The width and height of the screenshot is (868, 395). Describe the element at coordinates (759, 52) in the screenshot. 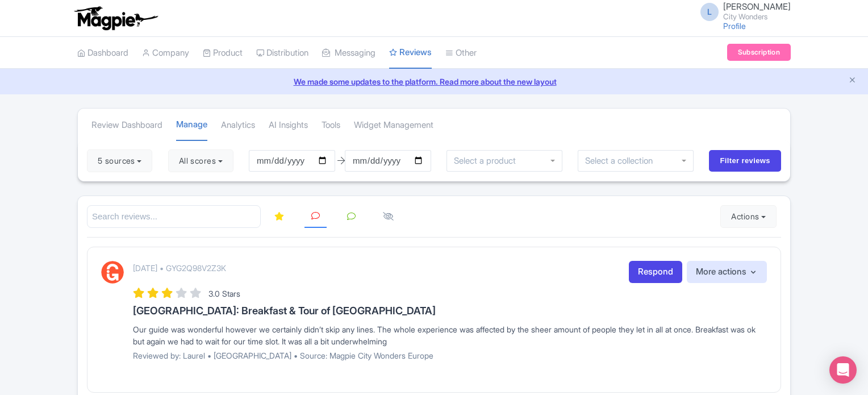

I see `a: Subscription` at that location.